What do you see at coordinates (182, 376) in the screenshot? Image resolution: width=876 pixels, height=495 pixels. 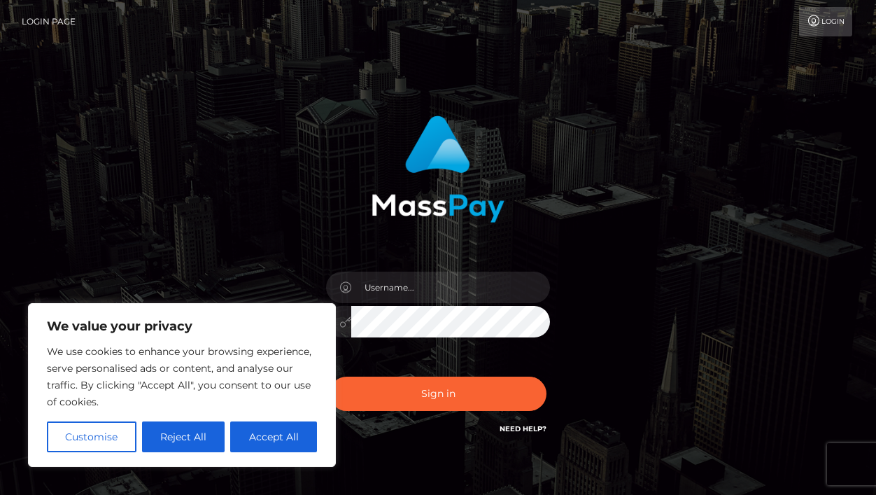 I see `p: We use cookies to enhance your browsing experience, serve personalised ads or content, and analys...` at bounding box center [182, 376].